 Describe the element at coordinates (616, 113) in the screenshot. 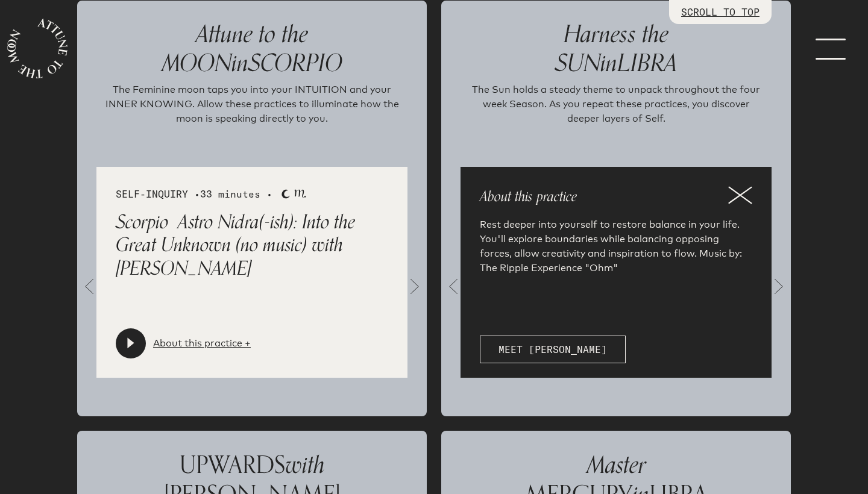

I see `p: The Sun holds a steady theme to unpack throughout the four week Season. As you repeat these pract...` at that location.